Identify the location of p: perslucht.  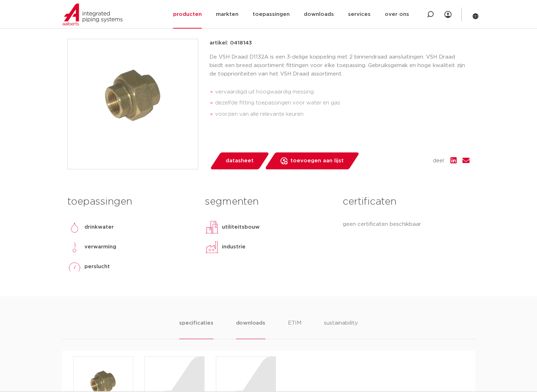
(97, 267).